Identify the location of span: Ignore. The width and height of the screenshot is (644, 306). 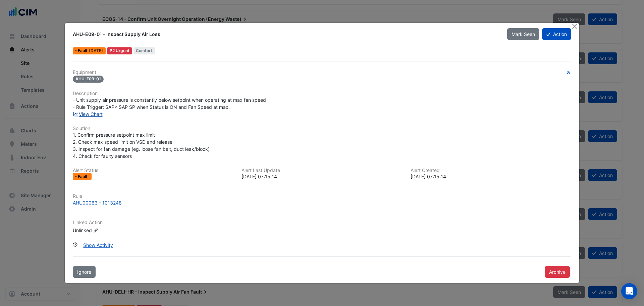
(84, 272).